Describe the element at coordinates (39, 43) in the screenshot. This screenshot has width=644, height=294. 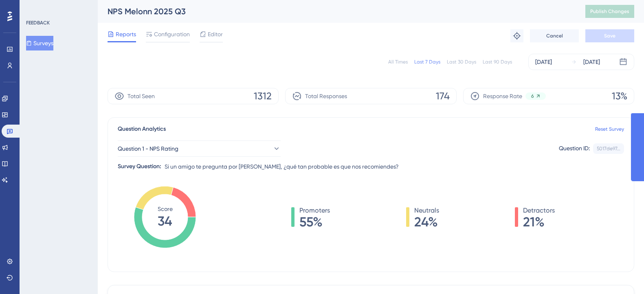
I see `button: Surveys` at that location.